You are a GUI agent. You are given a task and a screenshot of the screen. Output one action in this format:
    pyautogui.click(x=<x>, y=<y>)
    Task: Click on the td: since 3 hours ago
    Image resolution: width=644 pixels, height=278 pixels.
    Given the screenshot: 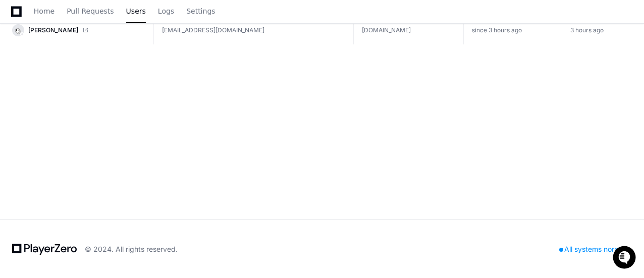 What is the action you would take?
    pyautogui.click(x=513, y=30)
    